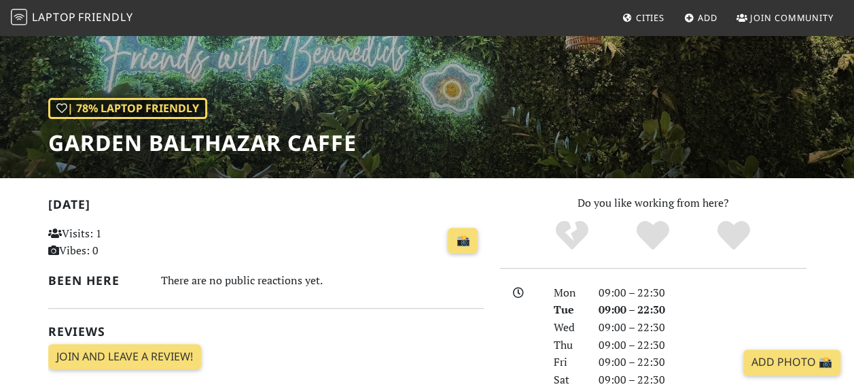 The image size is (854, 389). Describe the element at coordinates (701, 18) in the screenshot. I see `a: Add` at that location.